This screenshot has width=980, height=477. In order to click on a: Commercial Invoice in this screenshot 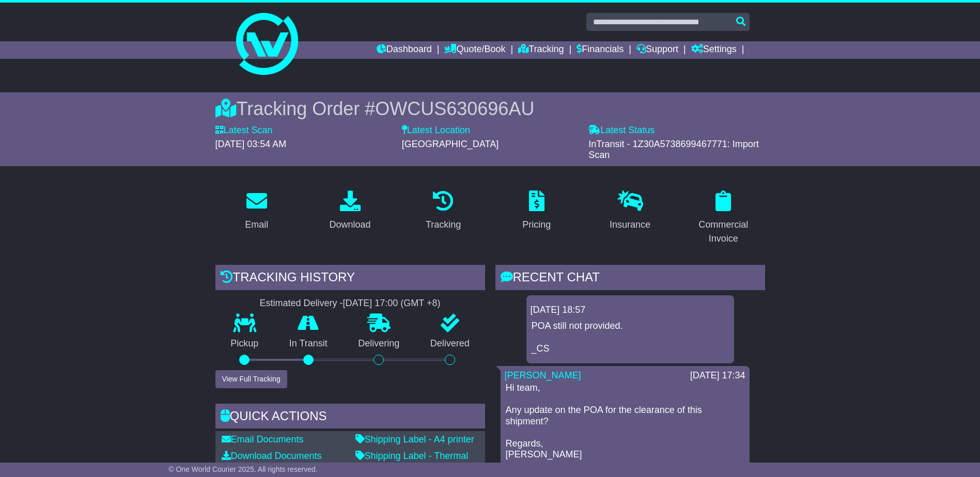, I will do `click(724, 218)`.